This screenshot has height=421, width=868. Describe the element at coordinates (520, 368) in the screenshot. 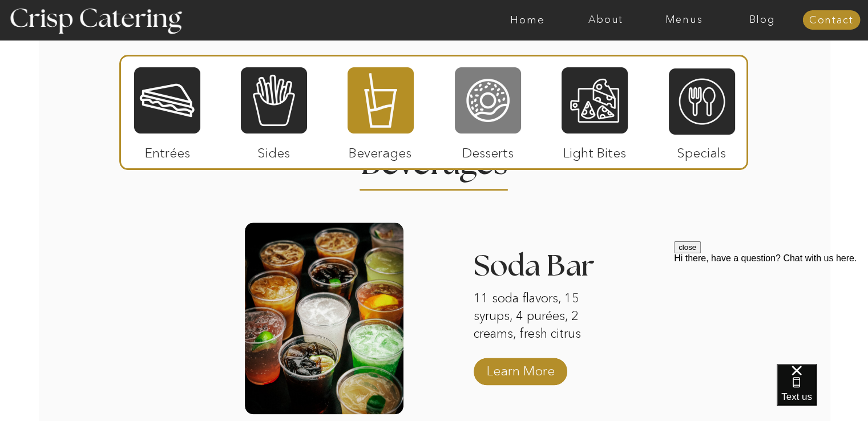

I see `a: Learn More` at that location.